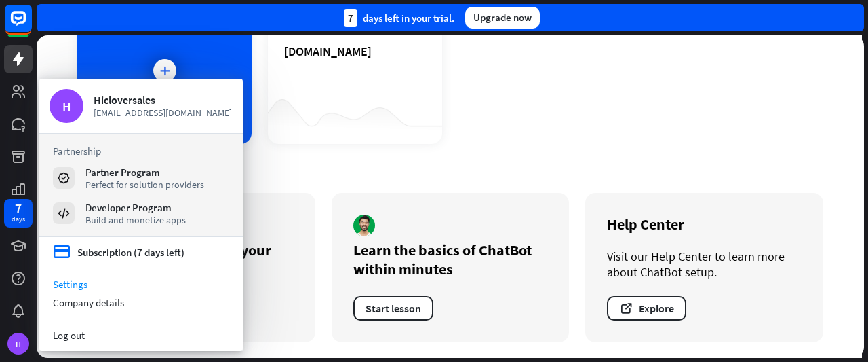  Describe the element at coordinates (31, 26) in the screenshot. I see `button: Open LiveChat chat widget` at that location.